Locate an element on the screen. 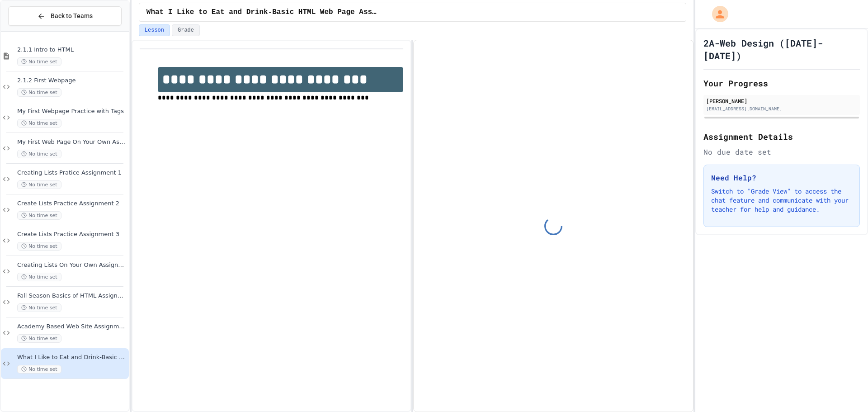 This screenshot has width=868, height=412. span: Create Lists Practice Assignment 2 is located at coordinates (72, 204).